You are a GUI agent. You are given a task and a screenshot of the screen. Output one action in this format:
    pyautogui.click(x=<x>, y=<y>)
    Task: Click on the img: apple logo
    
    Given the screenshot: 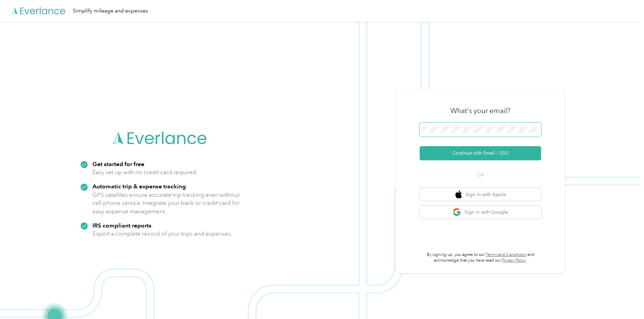 What is the action you would take?
    pyautogui.click(x=459, y=194)
    